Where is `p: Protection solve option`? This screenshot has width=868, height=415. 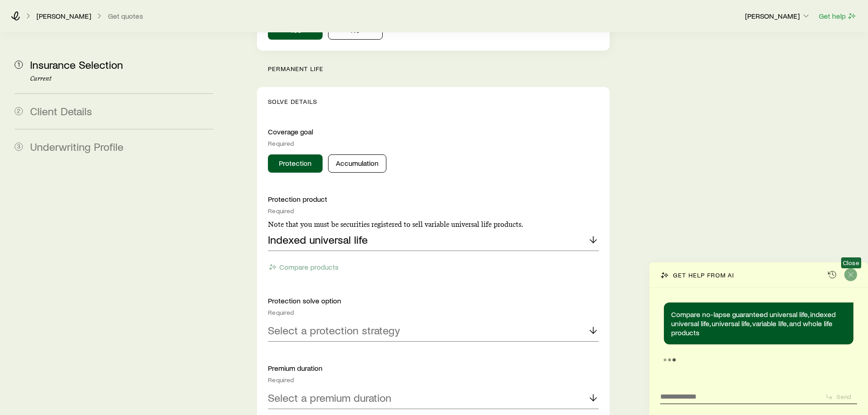 p: Protection solve option is located at coordinates (433, 300).